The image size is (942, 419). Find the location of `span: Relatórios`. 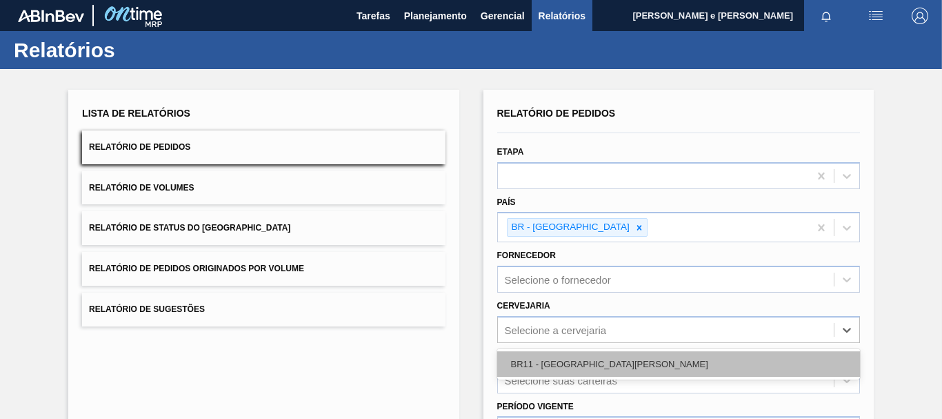

span: Relatórios is located at coordinates (562, 16).